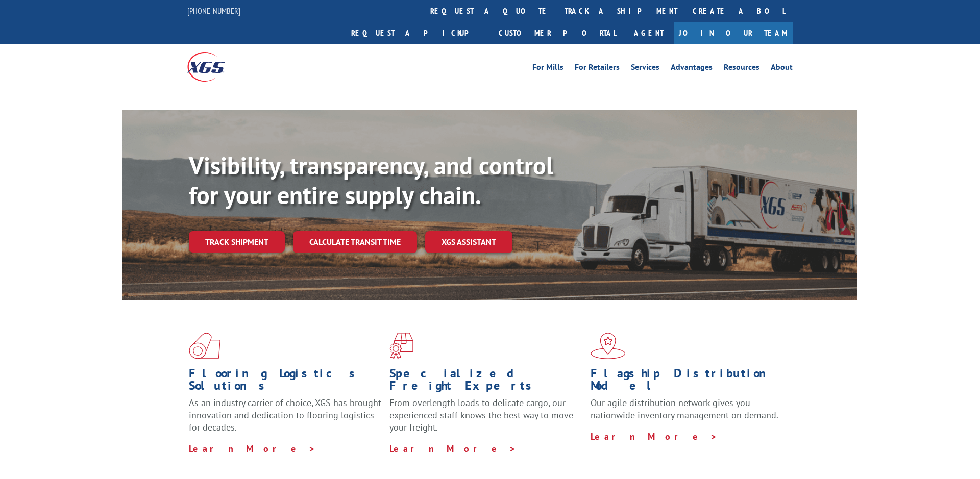 This screenshot has width=980, height=479. What do you see at coordinates (692, 69) in the screenshot?
I see `a: Advantages` at bounding box center [692, 69].